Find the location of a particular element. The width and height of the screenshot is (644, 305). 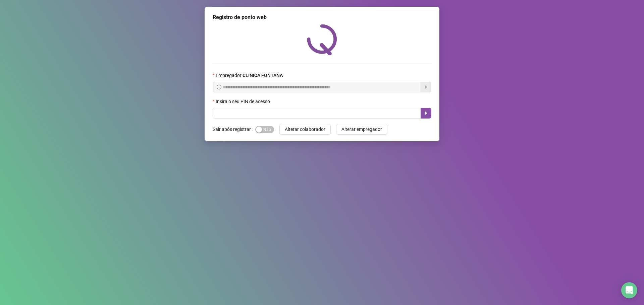

span: info-circle is located at coordinates (219, 87).